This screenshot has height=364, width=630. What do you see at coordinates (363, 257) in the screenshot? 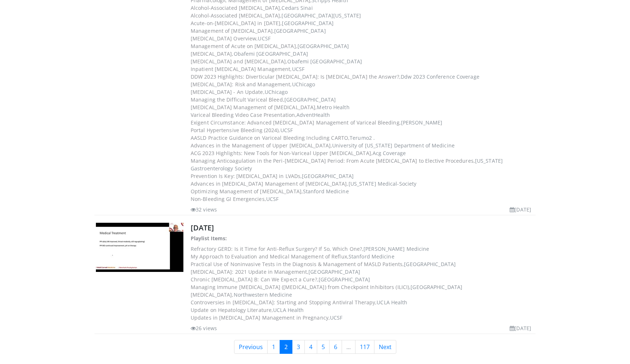
I see `dd: My Approach to Evaluation and Medical Management of Reflux,` at bounding box center [363, 257].